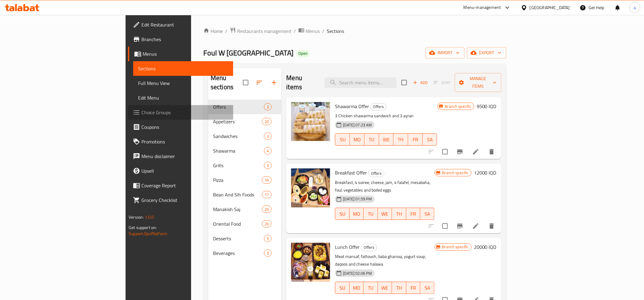 The image size is (644, 300). I want to click on a: Coverage Report, so click(180, 185).